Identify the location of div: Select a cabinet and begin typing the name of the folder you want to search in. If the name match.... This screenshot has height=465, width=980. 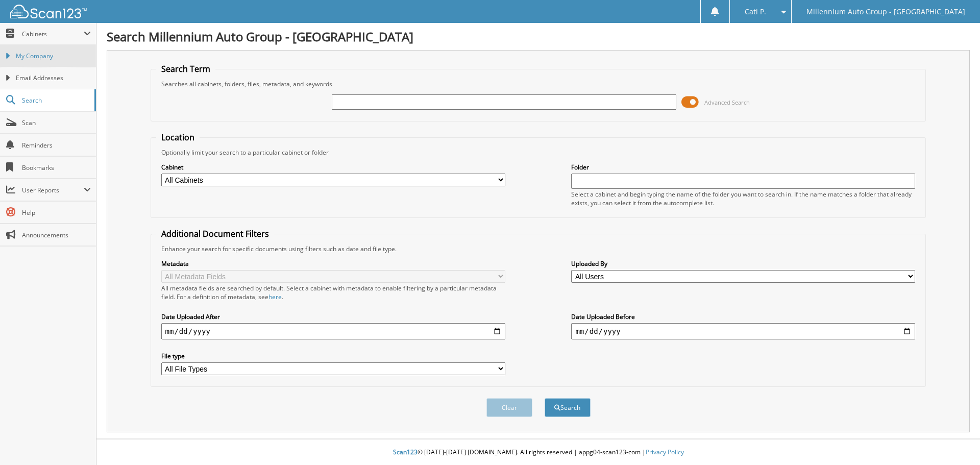
(744, 199).